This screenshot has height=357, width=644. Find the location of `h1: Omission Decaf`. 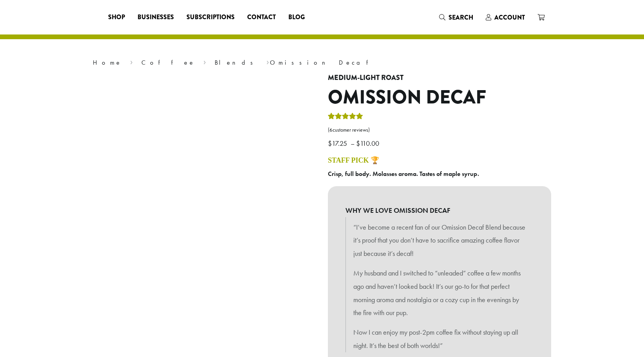

h1: Omission Decaf is located at coordinates (439, 98).